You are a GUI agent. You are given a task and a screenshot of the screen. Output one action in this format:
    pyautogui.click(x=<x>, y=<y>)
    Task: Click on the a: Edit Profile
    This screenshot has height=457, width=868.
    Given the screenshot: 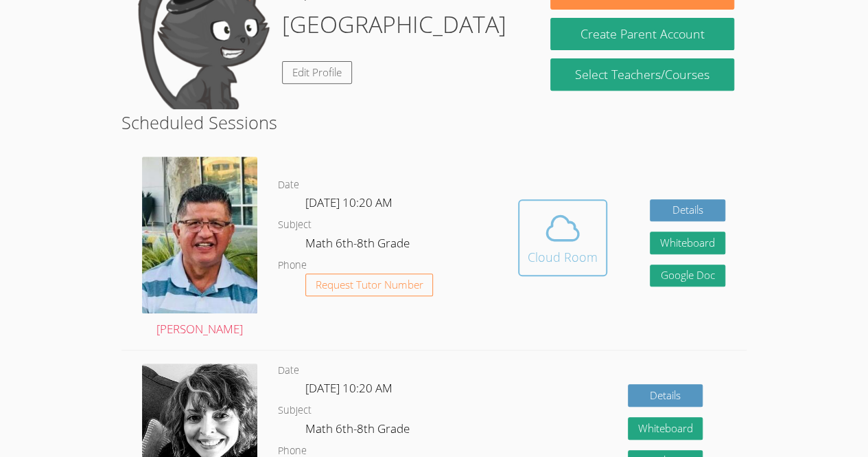 What is the action you would take?
    pyautogui.click(x=317, y=72)
    